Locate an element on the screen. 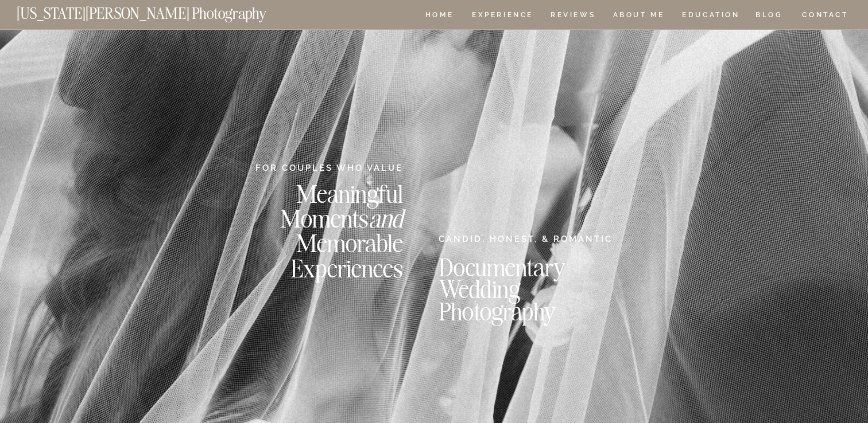  nav: BLOG is located at coordinates (769, 16).